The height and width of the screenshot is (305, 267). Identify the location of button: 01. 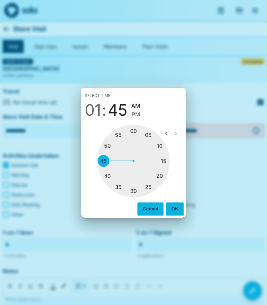
(93, 110).